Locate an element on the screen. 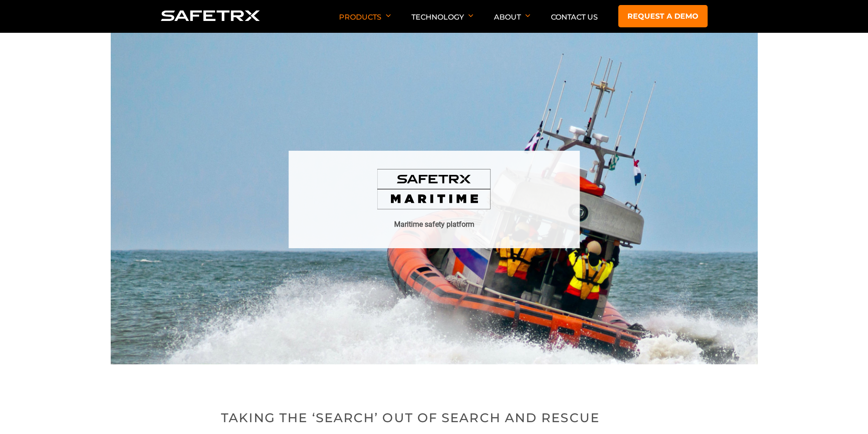 The width and height of the screenshot is (868, 434). img: Safetrx Maritime logo is located at coordinates (434, 190).